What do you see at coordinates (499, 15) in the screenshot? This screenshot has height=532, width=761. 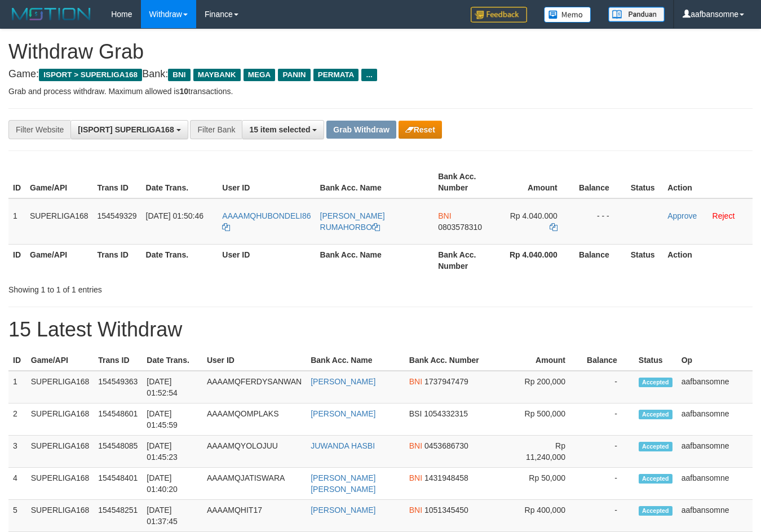 I see `img: Feedback.jpg` at bounding box center [499, 15].